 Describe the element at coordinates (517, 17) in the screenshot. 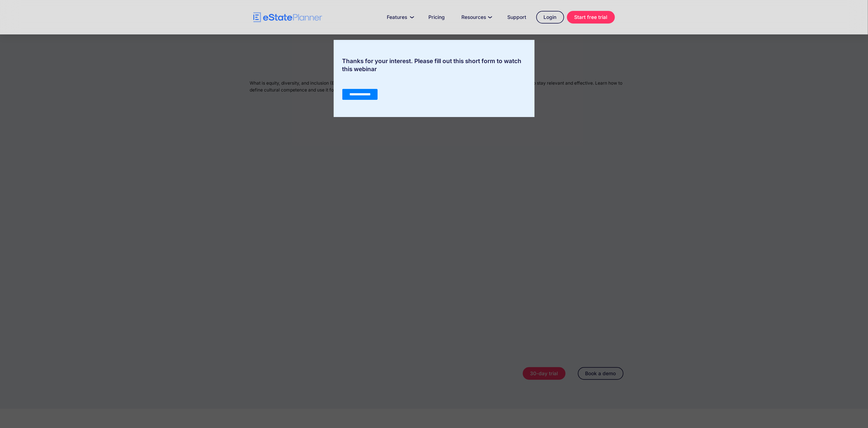

I see `a: Support` at that location.